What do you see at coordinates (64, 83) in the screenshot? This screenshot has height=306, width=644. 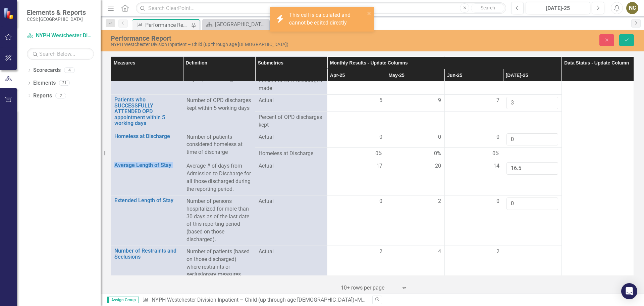 I see `div: 21` at bounding box center [64, 83].